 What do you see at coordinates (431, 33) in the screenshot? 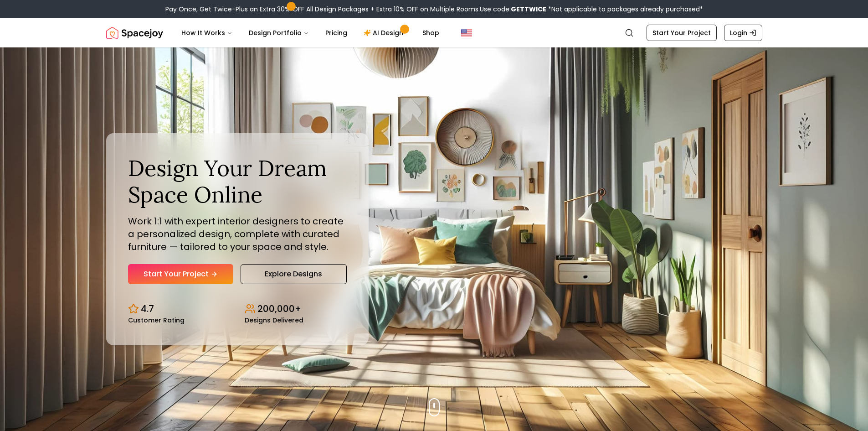
I see `a: Shop` at bounding box center [431, 33].